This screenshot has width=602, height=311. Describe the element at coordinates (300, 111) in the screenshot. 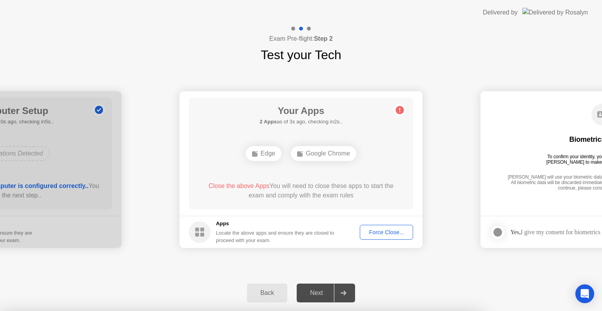

I see `h1: Your Apps` at that location.